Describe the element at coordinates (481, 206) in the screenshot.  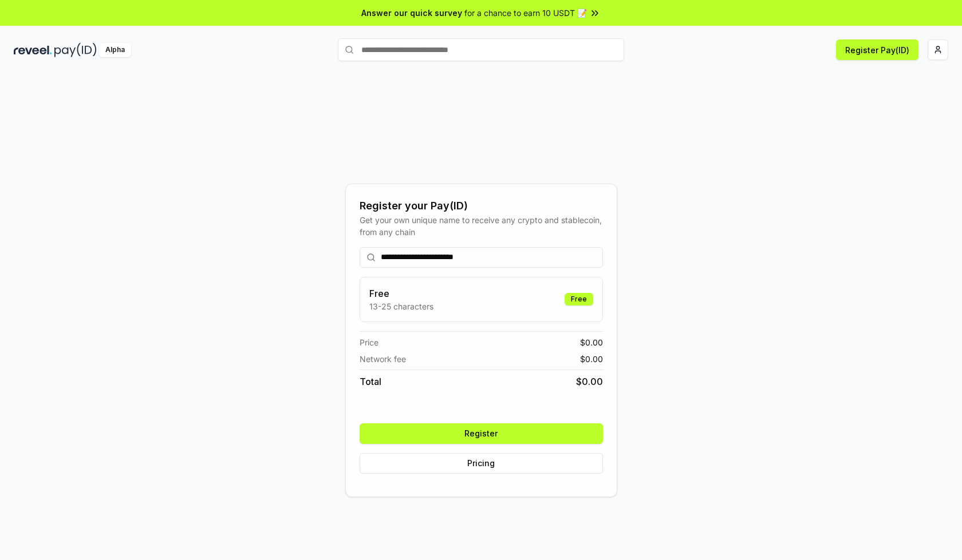
I see `div: Register your Pay(ID)` at that location.